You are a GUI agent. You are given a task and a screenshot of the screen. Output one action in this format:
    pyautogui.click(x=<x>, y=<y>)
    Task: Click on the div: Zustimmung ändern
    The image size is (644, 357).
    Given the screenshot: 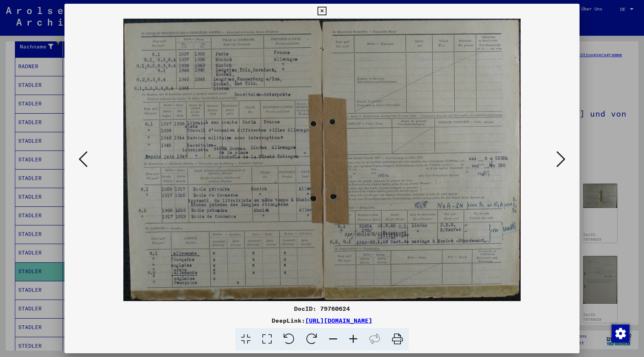 What is the action you would take?
    pyautogui.click(x=620, y=333)
    